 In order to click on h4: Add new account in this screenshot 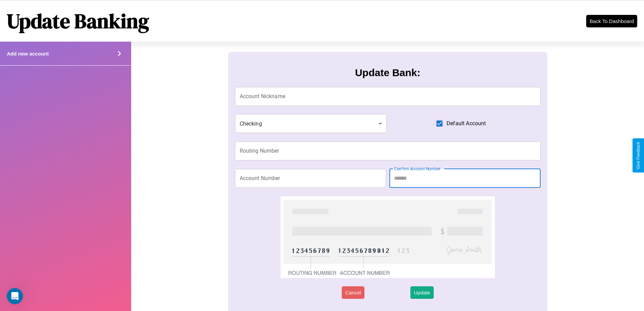, I will do `click(28, 54)`.